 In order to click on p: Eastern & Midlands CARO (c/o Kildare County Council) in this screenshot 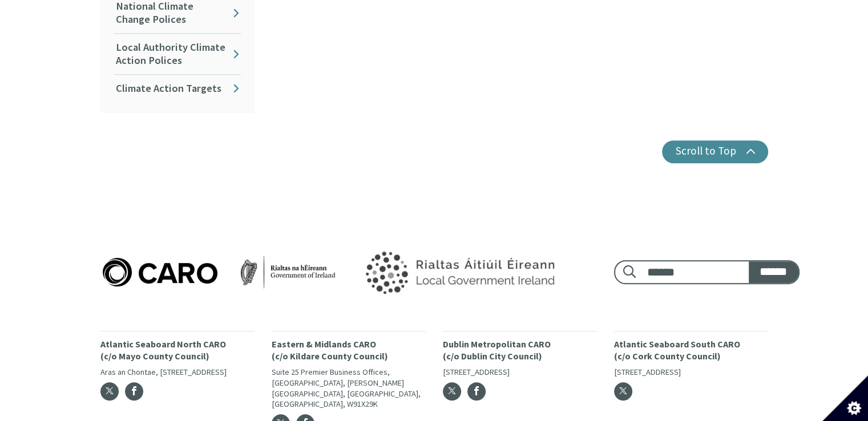, I will do `click(349, 350)`.